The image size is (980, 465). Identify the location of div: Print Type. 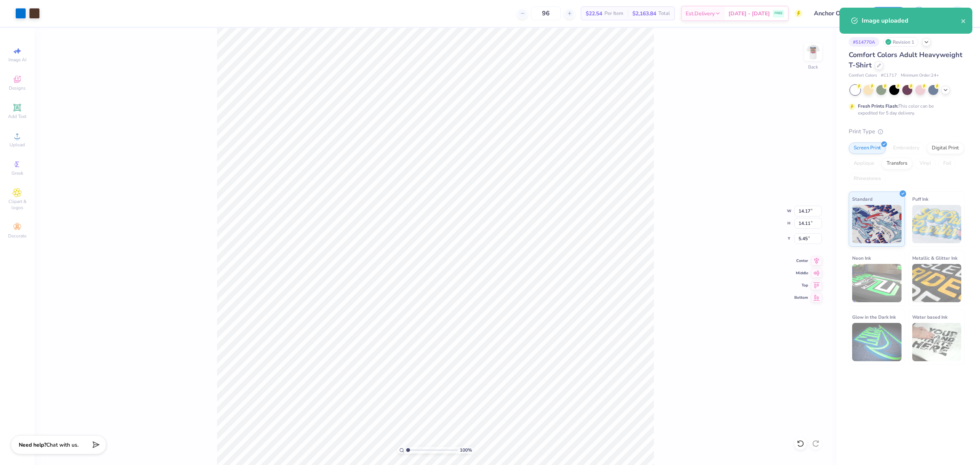
(906, 132).